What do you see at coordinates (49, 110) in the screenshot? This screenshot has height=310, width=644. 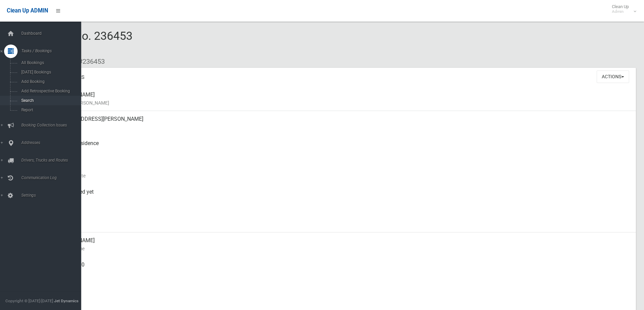 I see `span: Report` at bounding box center [49, 110].